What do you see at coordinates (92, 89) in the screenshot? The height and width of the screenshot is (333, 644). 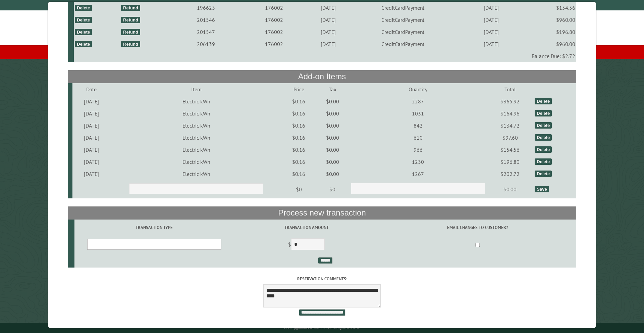 I see `td: Date` at bounding box center [92, 89].